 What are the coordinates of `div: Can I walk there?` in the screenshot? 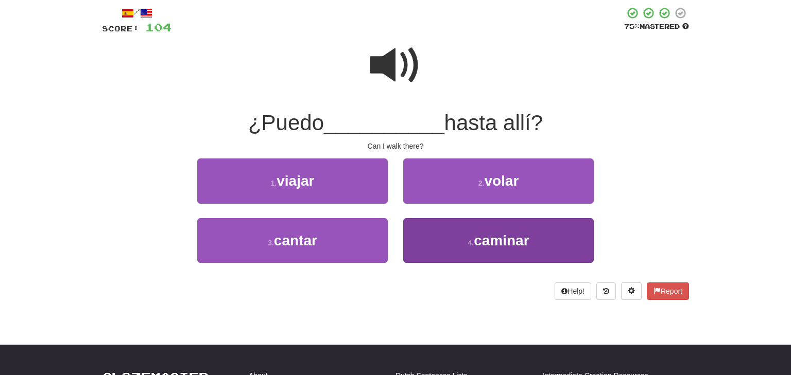 It's located at (396, 146).